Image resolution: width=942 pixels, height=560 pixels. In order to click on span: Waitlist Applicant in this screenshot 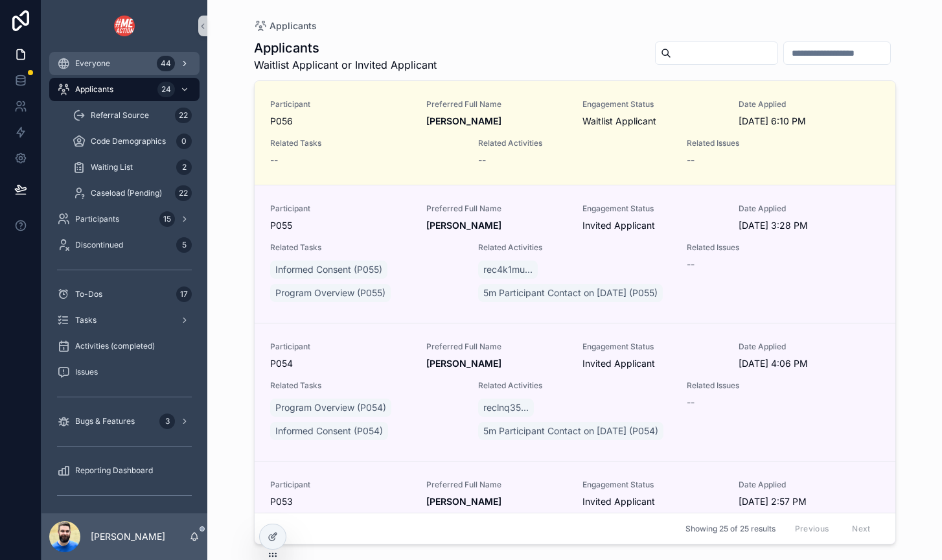, I will do `click(653, 121)`.